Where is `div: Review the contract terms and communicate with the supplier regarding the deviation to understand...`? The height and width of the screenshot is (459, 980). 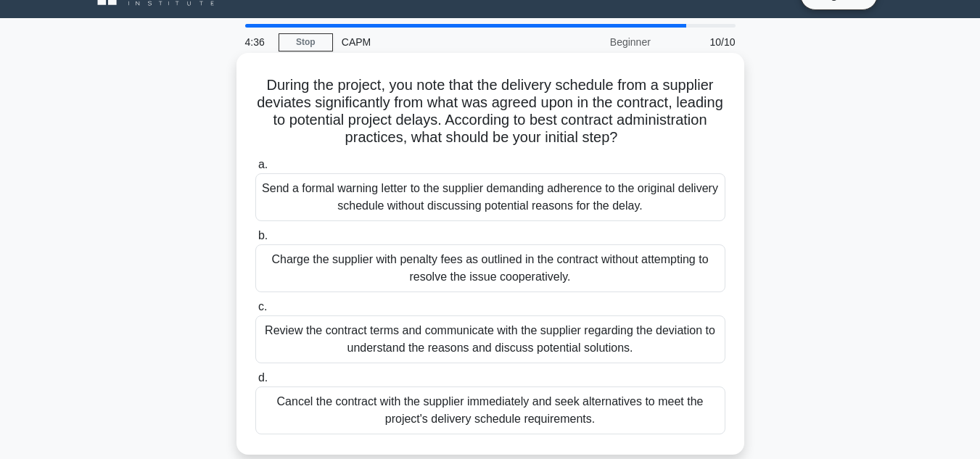
div: Review the contract terms and communicate with the supplier regarding the deviation to understand... is located at coordinates (490, 339).